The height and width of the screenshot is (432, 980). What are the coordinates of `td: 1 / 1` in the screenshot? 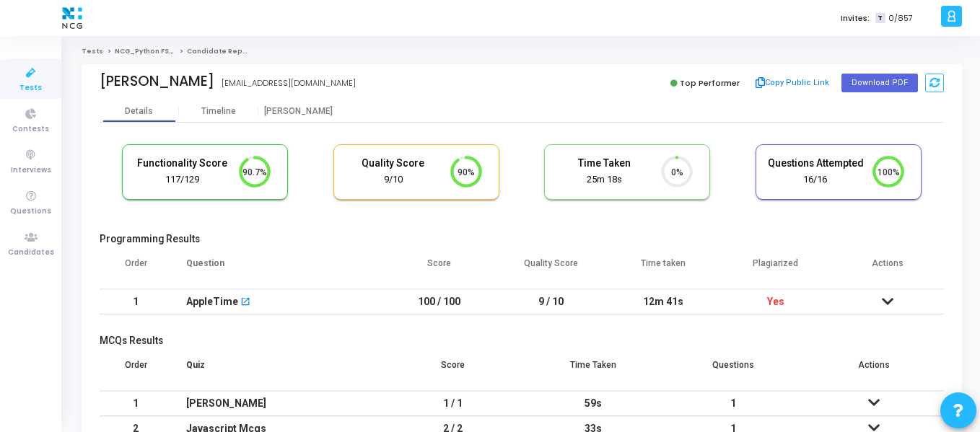 It's located at (453, 403).